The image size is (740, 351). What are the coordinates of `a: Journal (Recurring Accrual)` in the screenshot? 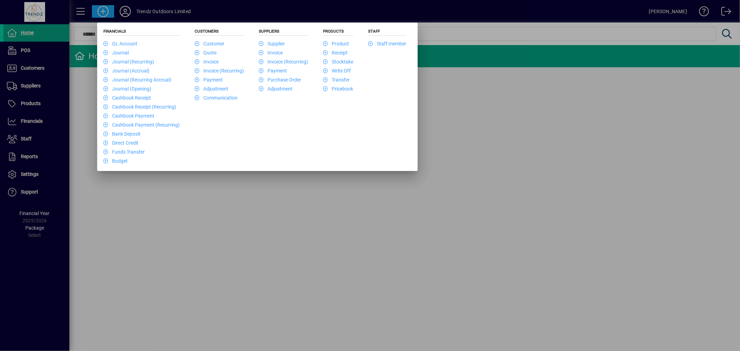 It's located at (137, 80).